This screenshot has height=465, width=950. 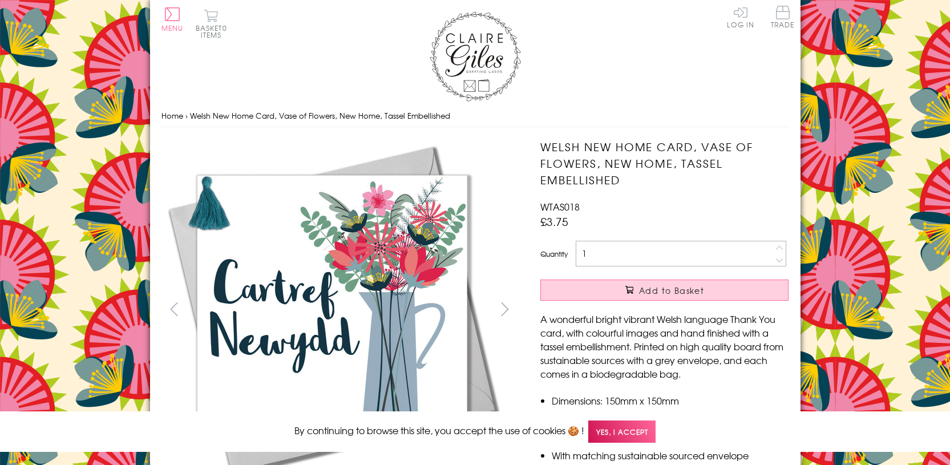 What do you see at coordinates (172, 19) in the screenshot?
I see `button: Menu` at bounding box center [172, 19].